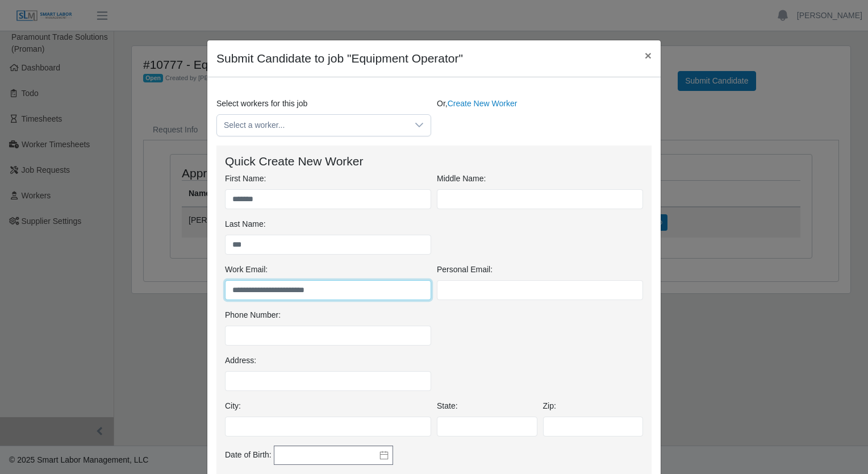 The width and height of the screenshot is (868, 474). Describe the element at coordinates (246, 178) in the screenshot. I see `label: First Name:` at that location.